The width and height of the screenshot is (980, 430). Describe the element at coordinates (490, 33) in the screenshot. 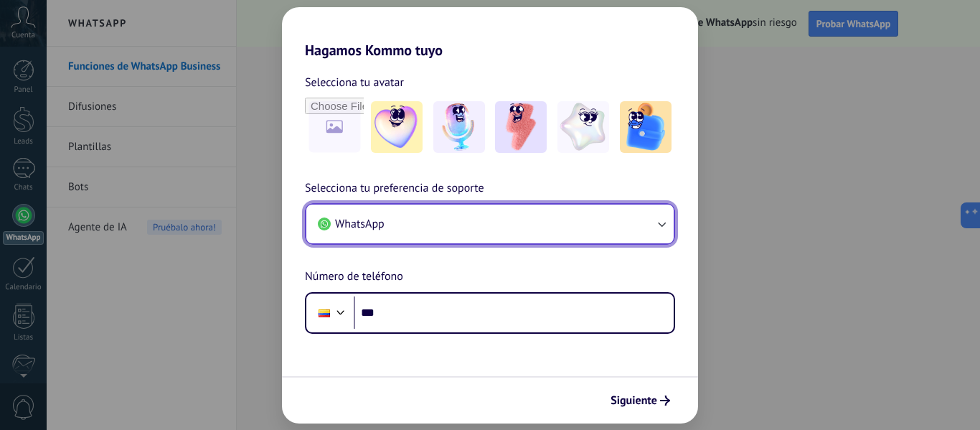

I see `h2: Hagamos Kommo tuyo` at that location.